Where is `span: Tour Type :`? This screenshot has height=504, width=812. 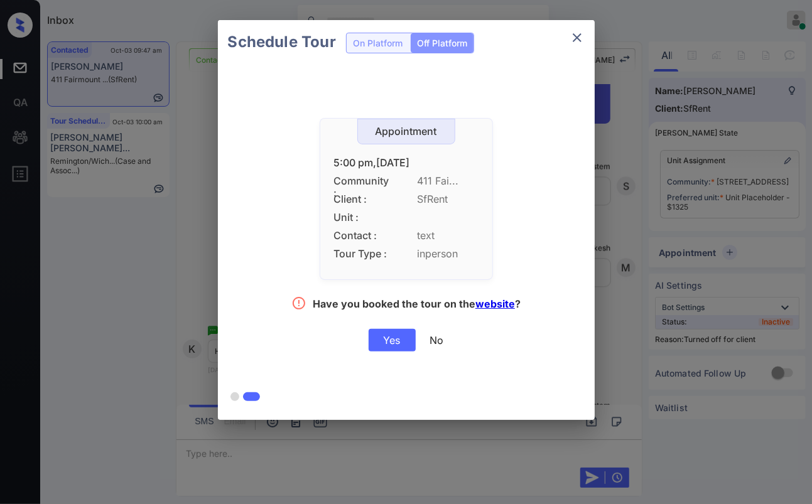 span: Tour Type : is located at coordinates (362, 253).